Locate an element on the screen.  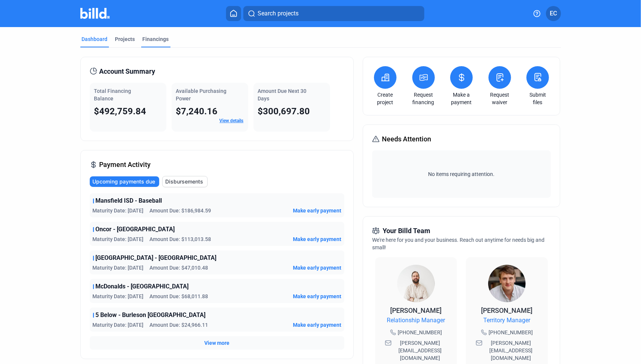
a: View details is located at coordinates (232, 121).